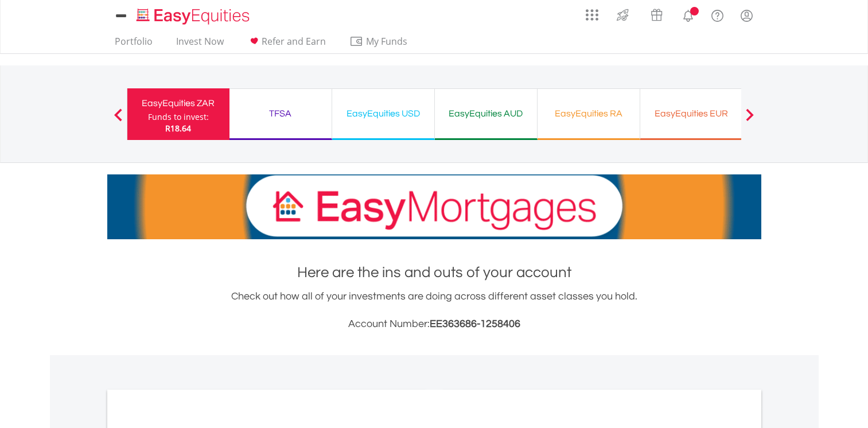 This screenshot has height=428, width=868. I want to click on a: Invest Now, so click(200, 44).